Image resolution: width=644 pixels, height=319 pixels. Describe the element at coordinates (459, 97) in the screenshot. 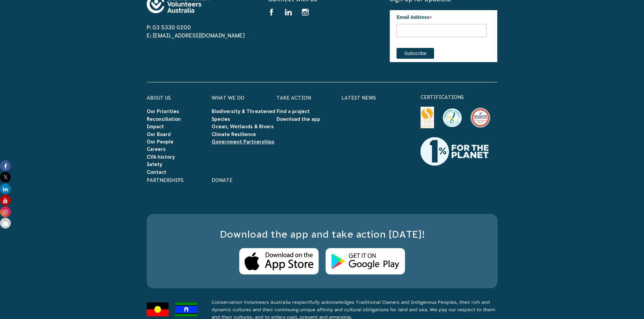

I see `p: certifications` at that location.